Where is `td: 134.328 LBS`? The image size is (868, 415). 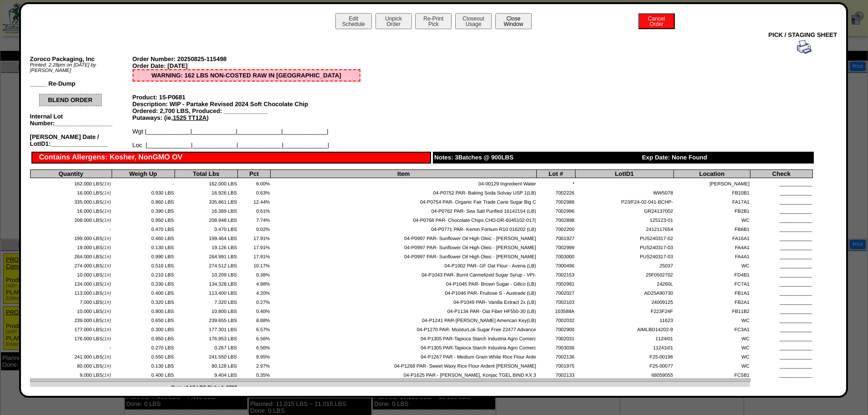 td: 134.328 LBS is located at coordinates (206, 283).